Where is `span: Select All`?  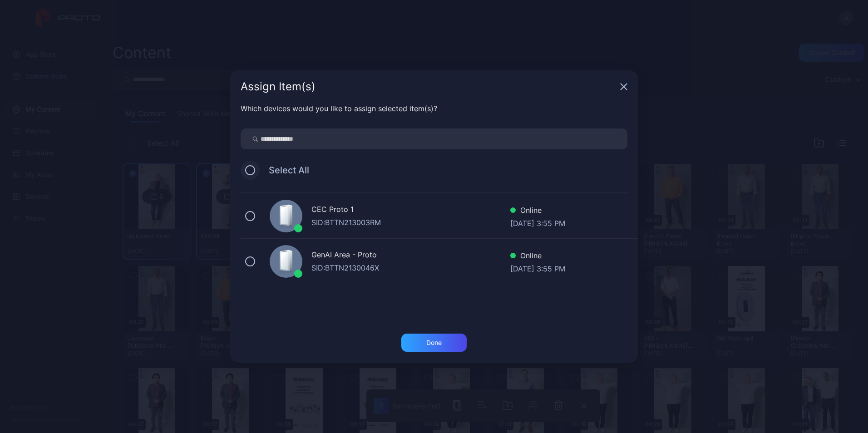 span: Select All is located at coordinates (284, 170).